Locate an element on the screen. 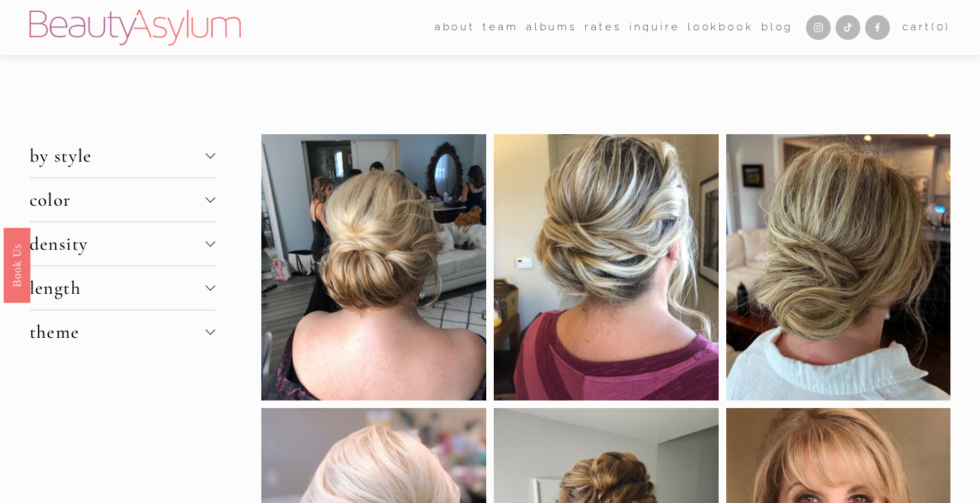  span: theme is located at coordinates (118, 331).